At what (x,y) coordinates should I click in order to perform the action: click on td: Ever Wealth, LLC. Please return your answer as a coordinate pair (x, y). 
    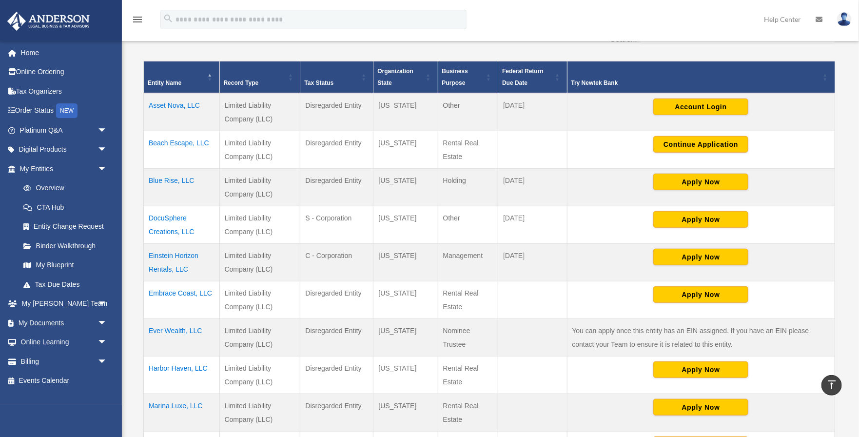
    Looking at the image, I should click on (182, 338).